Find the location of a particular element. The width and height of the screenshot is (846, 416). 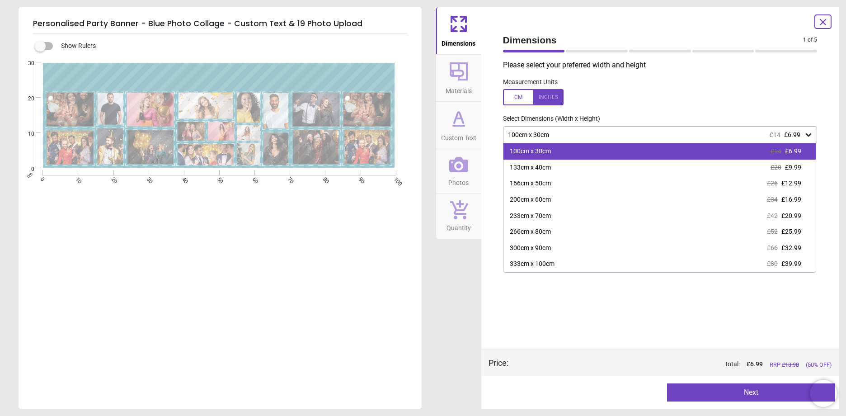

button: Quantity is located at coordinates (459, 216).